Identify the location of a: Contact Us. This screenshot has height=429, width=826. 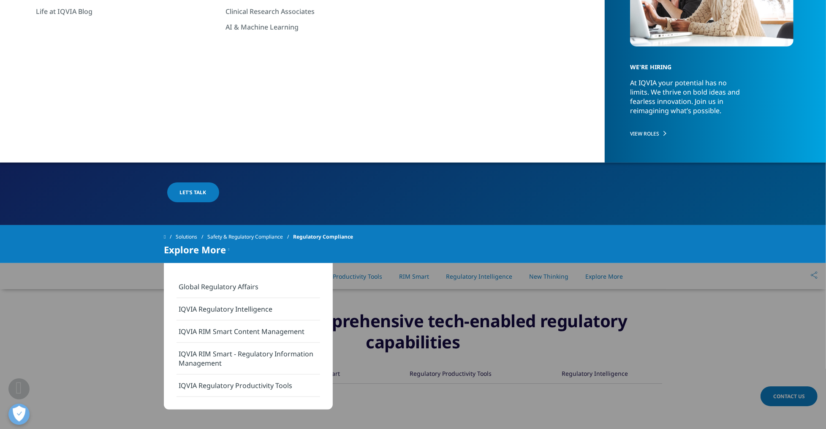
(789, 396).